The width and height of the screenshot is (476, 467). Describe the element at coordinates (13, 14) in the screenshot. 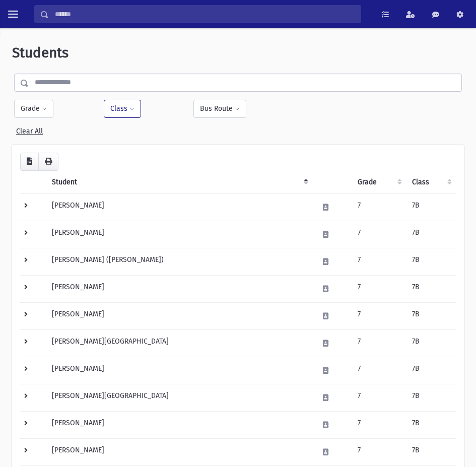

I see `button: toggle menu` at that location.